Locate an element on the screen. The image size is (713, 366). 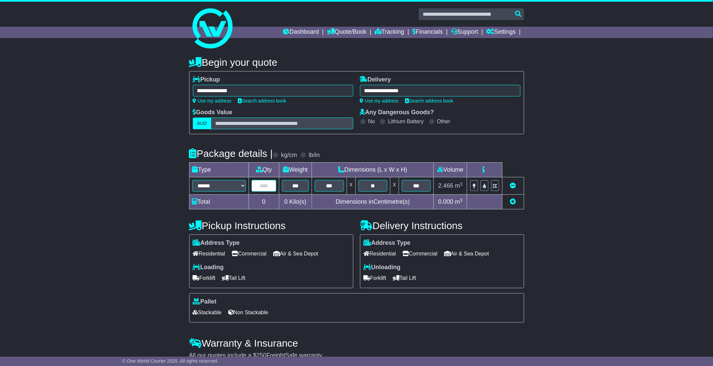
span: 250 is located at coordinates (262, 355).